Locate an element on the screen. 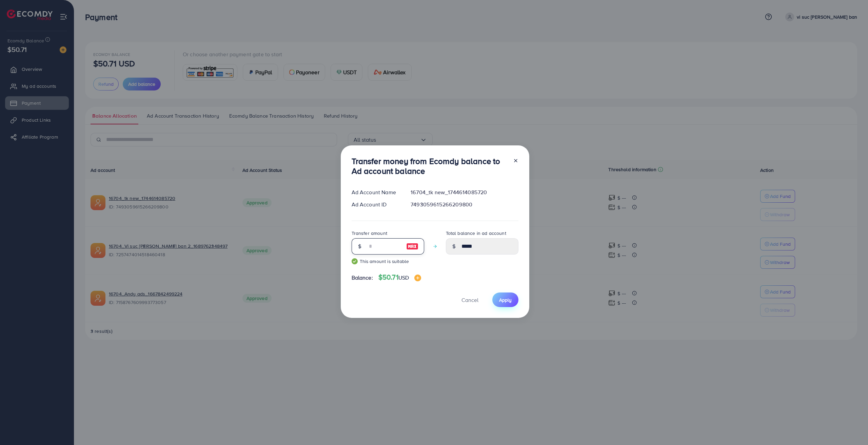  label: Total balance in ad account is located at coordinates (476, 233).